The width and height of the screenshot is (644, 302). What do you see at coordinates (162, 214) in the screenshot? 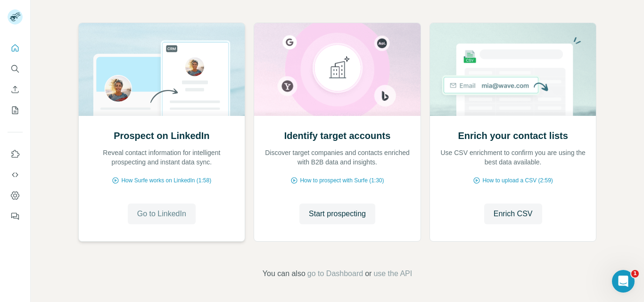
I see `button: Go to LinkedIn` at bounding box center [162, 214].